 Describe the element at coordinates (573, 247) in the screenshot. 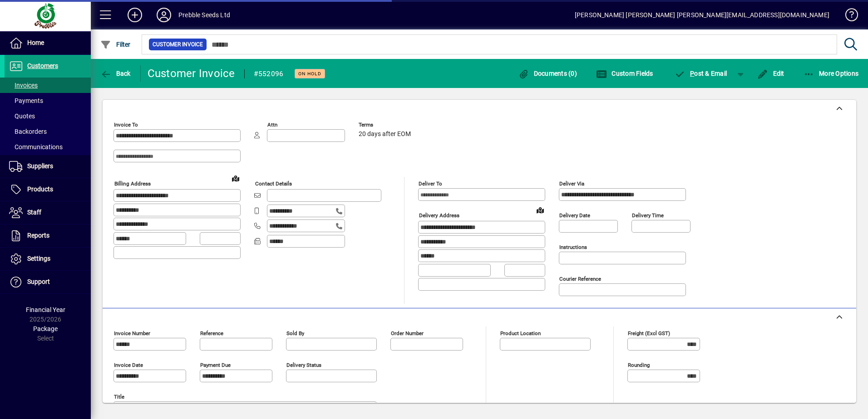

I see `mat-label: Instructions` at that location.